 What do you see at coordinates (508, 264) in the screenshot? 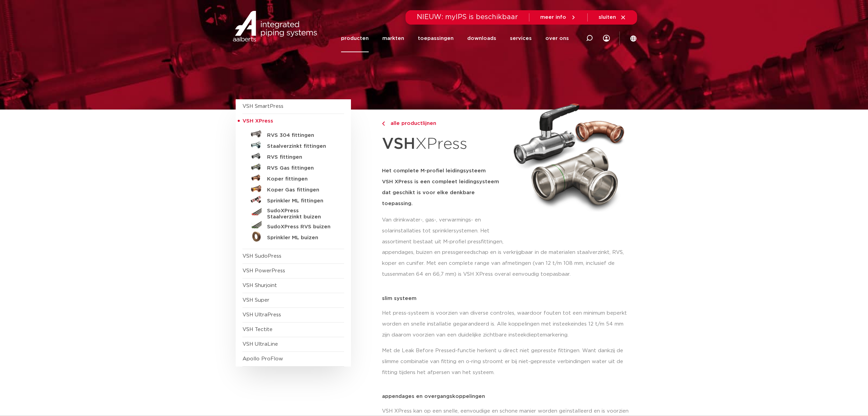
I see `p: appendages, buizen en pressgereedschap en is verkrijgbaar in de materialen staalverzinkt, RVS, ko...` at bounding box center [508, 264].